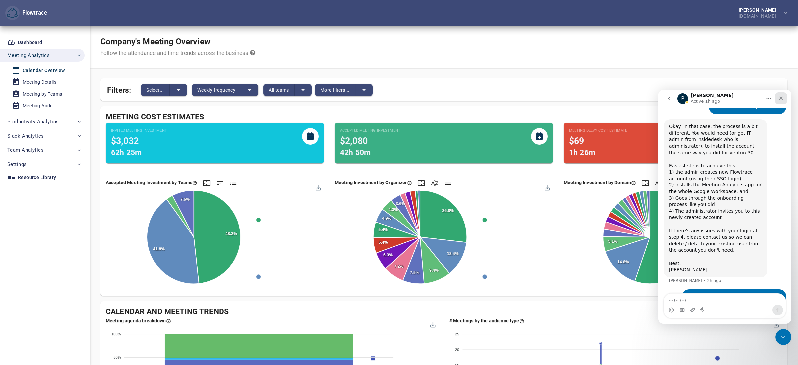  I want to click on a: Flowtrace, so click(12, 13).